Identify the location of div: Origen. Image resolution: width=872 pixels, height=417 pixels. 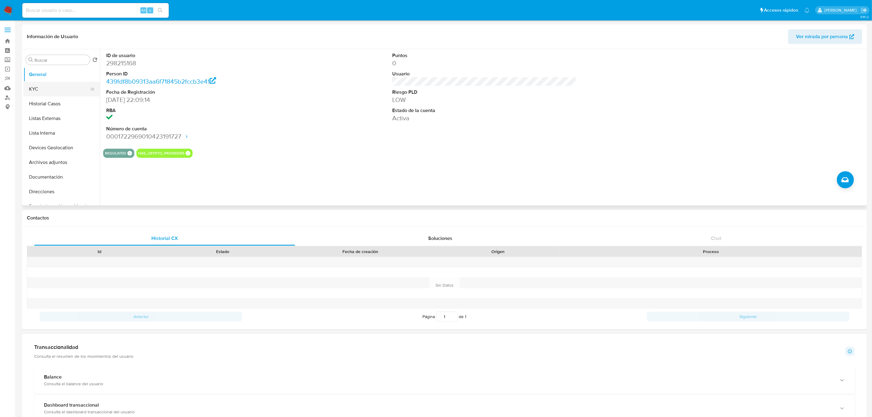
(498, 252).